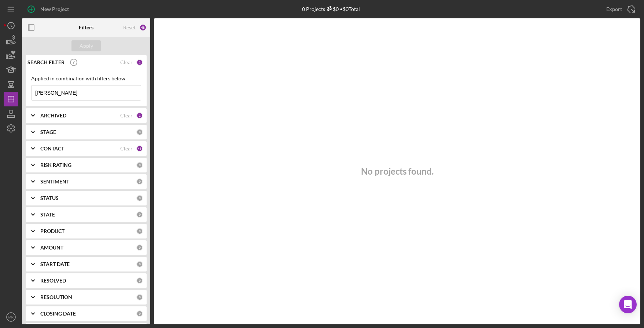 The width and height of the screenshot is (644, 328). Describe the element at coordinates (628, 305) in the screenshot. I see `div: Open Intercom Messenger` at that location.